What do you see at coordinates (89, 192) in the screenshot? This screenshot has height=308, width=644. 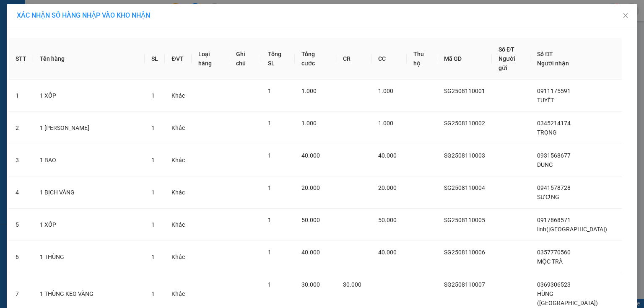 I see `td: 1 BỊCH VÀNG` at bounding box center [89, 192].